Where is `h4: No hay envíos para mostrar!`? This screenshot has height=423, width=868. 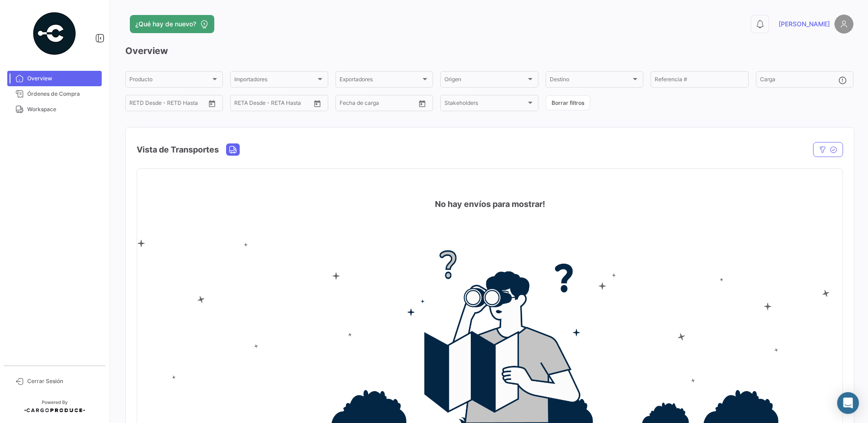
h4: No hay envíos para mostrar! is located at coordinates (490, 204).